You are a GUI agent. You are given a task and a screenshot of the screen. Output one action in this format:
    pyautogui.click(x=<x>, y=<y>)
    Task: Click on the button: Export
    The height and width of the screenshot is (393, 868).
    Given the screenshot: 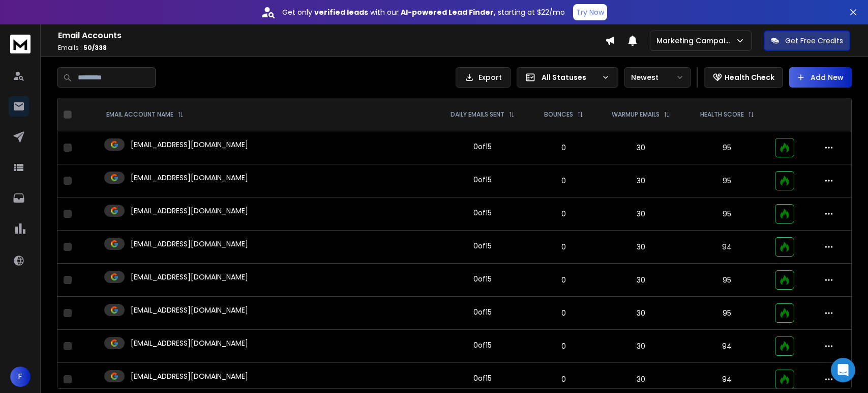 What is the action you would take?
    pyautogui.click(x=483, y=77)
    